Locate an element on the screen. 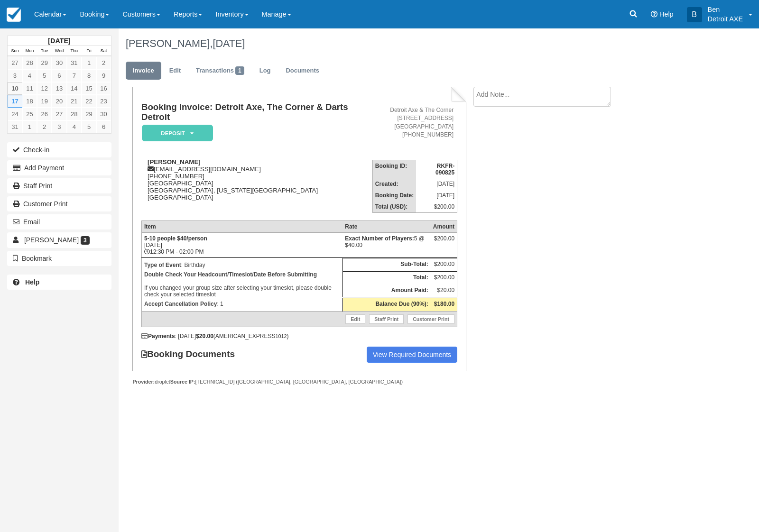  b: Help is located at coordinates (33, 282).